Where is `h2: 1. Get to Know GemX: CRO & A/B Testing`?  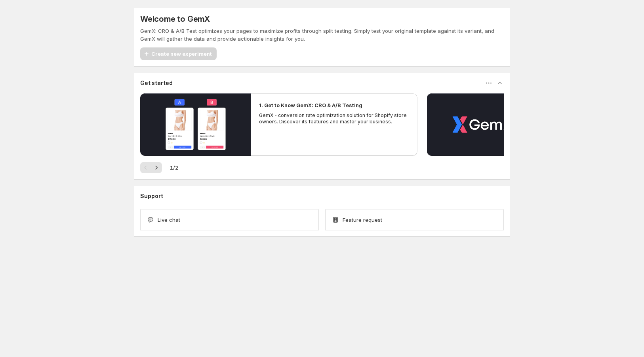 h2: 1. Get to Know GemX: CRO & A/B Testing is located at coordinates (310, 105).